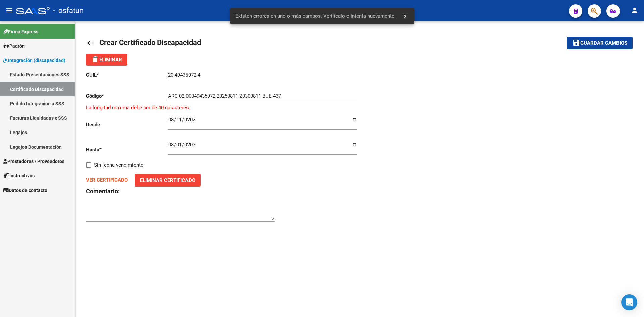  What do you see at coordinates (222, 107) in the screenshot?
I see `p: La longitud máxima debe ser de 40 caracteres.` at bounding box center [222, 107].